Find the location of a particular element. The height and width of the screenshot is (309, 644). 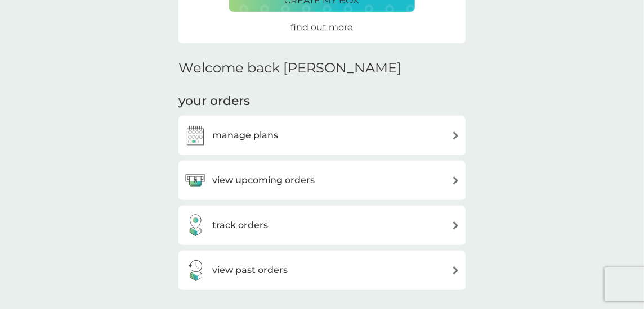

h3: your orders is located at coordinates (214, 101).